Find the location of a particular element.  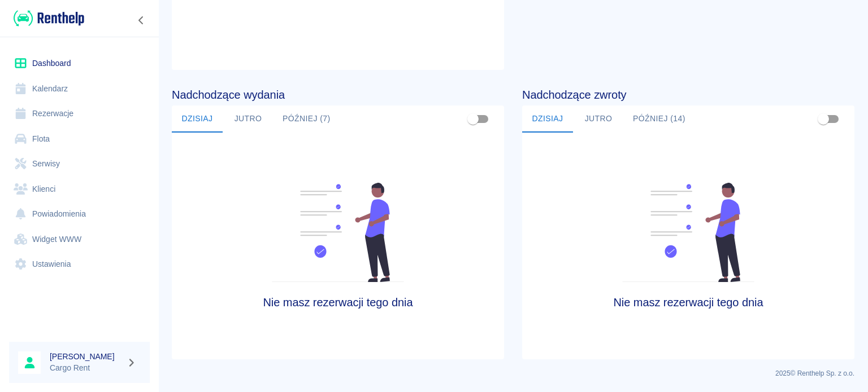

h4: Nadchodzące wydania is located at coordinates (338, 95).